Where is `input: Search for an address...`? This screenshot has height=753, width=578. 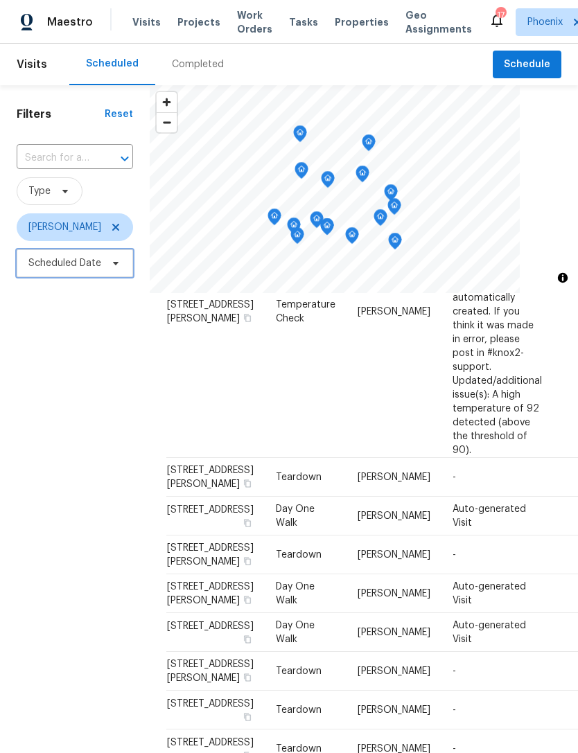
input: Search for an address... is located at coordinates (55, 158).